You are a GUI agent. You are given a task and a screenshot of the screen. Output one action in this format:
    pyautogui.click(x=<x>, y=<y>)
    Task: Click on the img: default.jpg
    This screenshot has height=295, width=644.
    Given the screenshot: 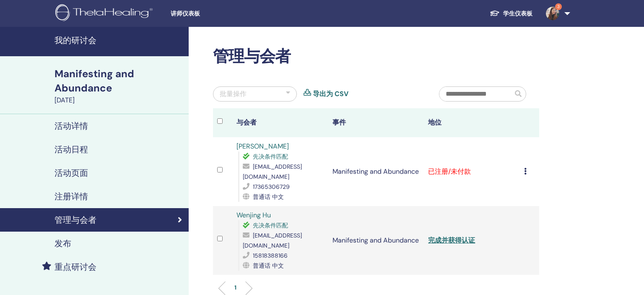 What is the action you would take?
    pyautogui.click(x=553, y=13)
    